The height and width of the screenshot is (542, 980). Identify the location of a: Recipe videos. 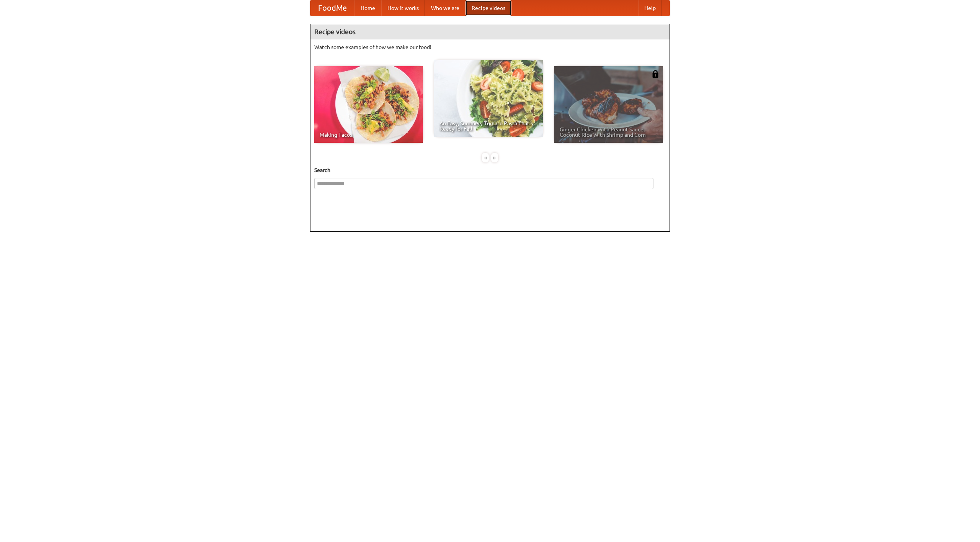
(489, 8).